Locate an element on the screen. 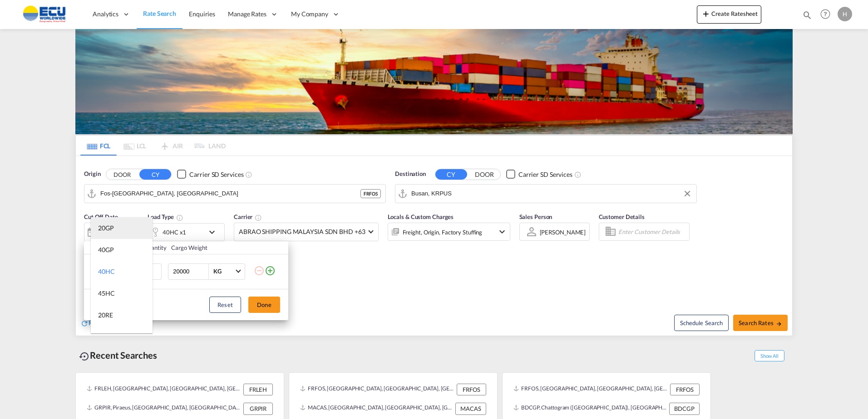  div: 45HC is located at coordinates (106, 293).